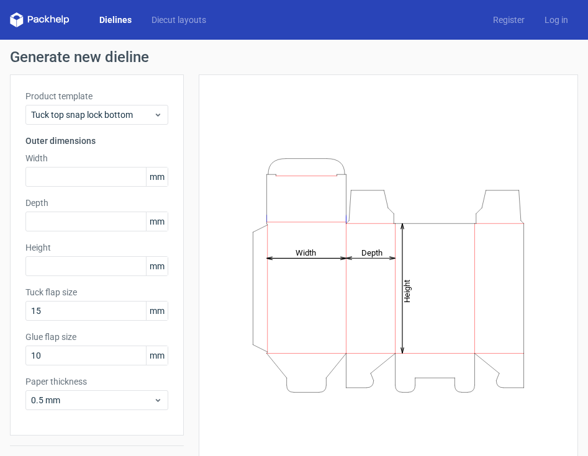 Image resolution: width=588 pixels, height=456 pixels. What do you see at coordinates (97, 158) in the screenshot?
I see `label: Width` at bounding box center [97, 158].